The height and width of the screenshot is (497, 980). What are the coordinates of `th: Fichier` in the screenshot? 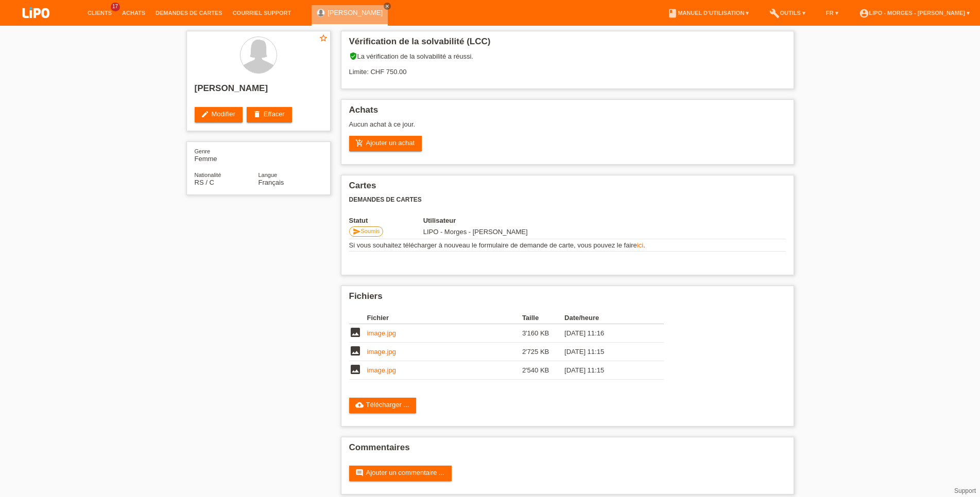 It's located at (444, 318).